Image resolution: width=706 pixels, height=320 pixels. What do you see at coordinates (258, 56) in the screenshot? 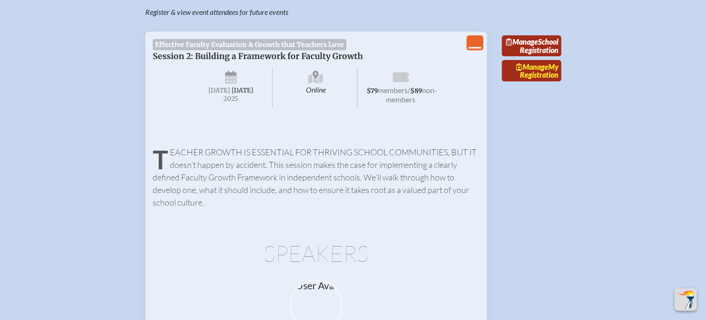
I see `span: Session 2: Building a Framework for Faculty Growth` at bounding box center [258, 56].